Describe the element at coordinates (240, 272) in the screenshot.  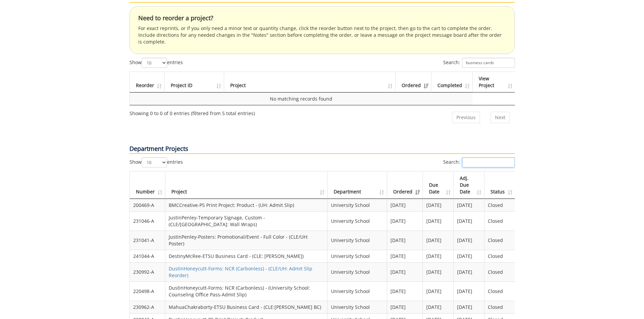
I see `a: DustinHoneycutt-Forms: NCR (Carbonless) - (CLE/UH: Admit Slip Reorder)` at that location.